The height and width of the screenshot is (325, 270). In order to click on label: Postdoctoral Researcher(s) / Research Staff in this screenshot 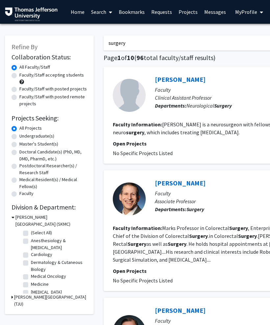, I will do `click(53, 169)`.